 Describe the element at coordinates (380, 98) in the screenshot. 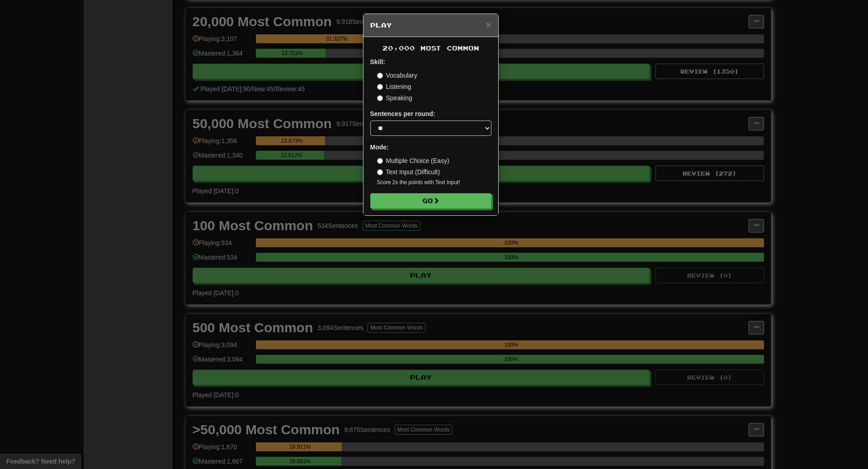

I see `input: Speaking` at that location.